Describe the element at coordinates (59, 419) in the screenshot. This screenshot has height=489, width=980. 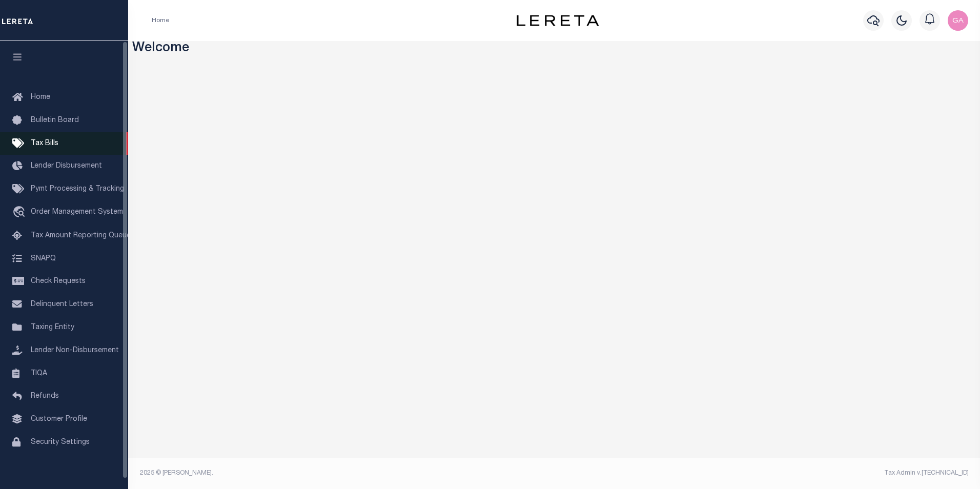
I see `span: Customer Profile` at that location.